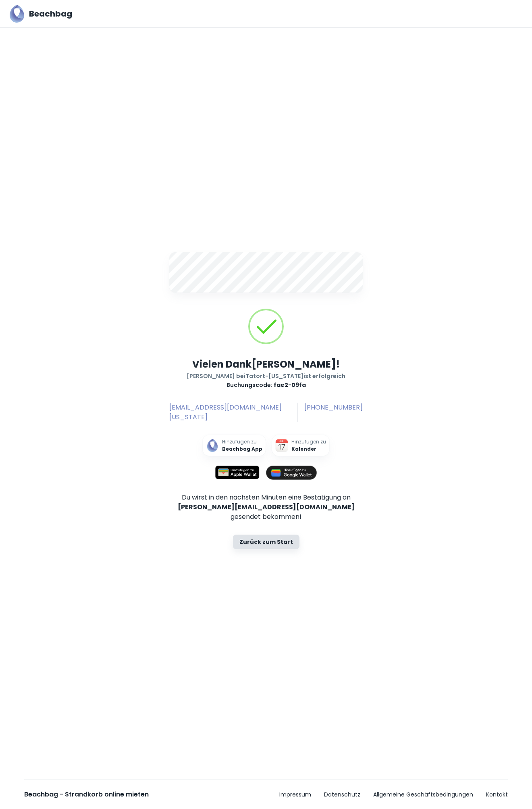 The image size is (532, 809). I want to click on span: Kalender, so click(309, 449).